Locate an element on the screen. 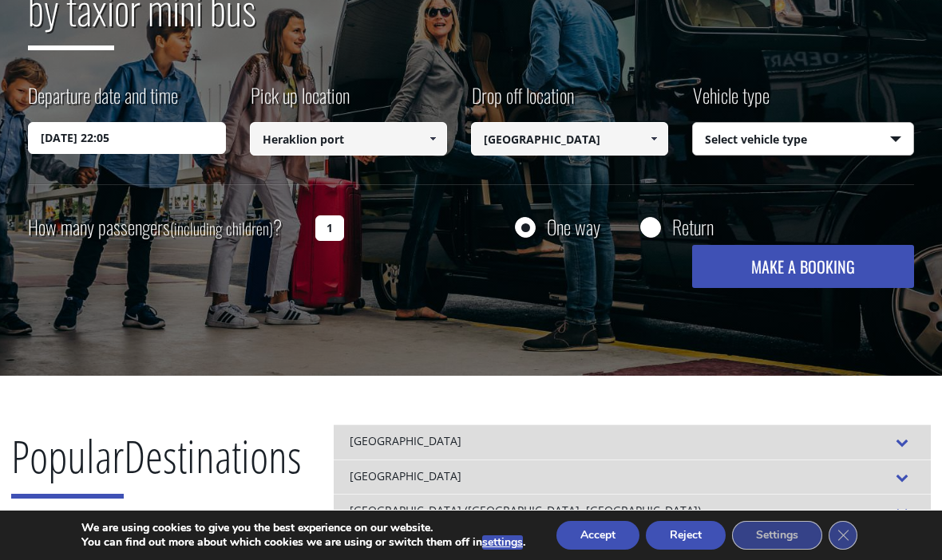  label: Vehicle type is located at coordinates (730, 101).